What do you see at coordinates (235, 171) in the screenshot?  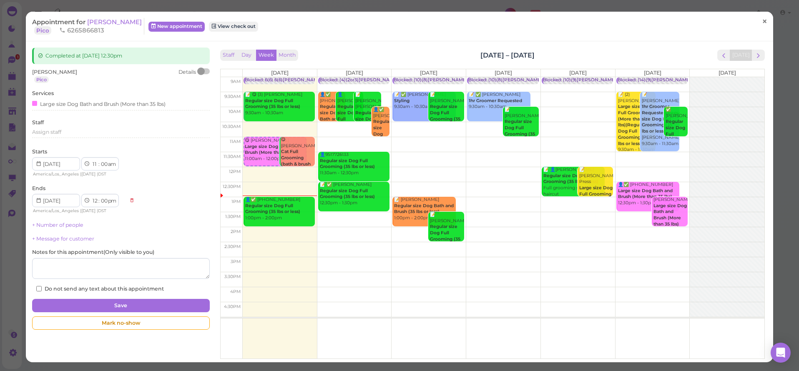 I see `span: 12pm` at bounding box center [235, 171].